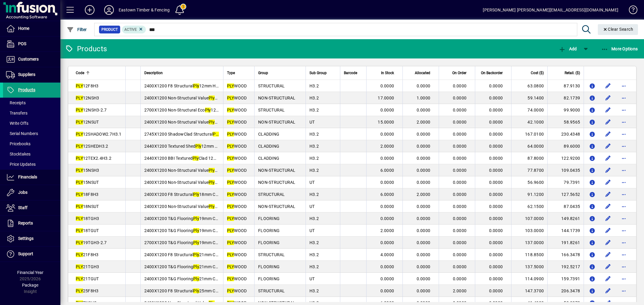  What do you see at coordinates (17, 123) in the screenshot?
I see `span: Write Offs` at bounding box center [17, 123].